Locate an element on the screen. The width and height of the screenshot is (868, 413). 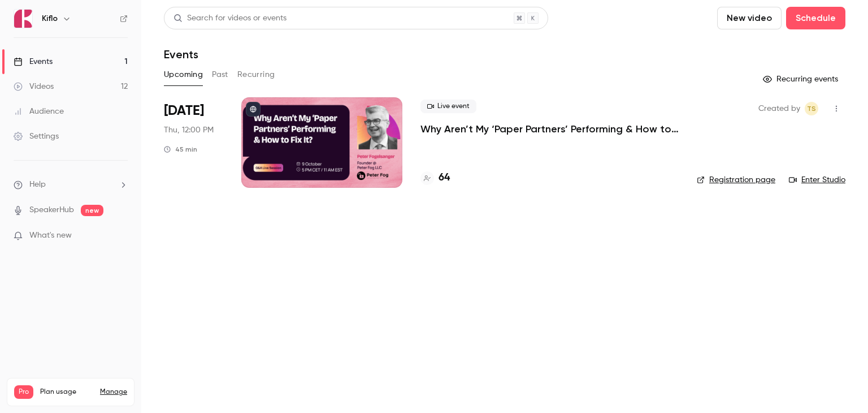
a: Manage is located at coordinates (114, 392).